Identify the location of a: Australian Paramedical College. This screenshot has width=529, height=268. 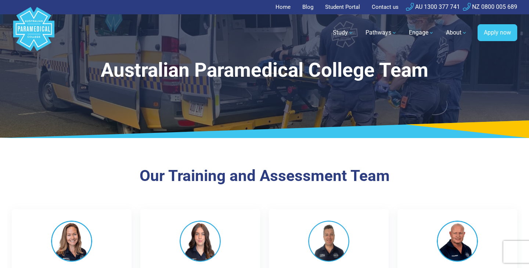
(34, 33).